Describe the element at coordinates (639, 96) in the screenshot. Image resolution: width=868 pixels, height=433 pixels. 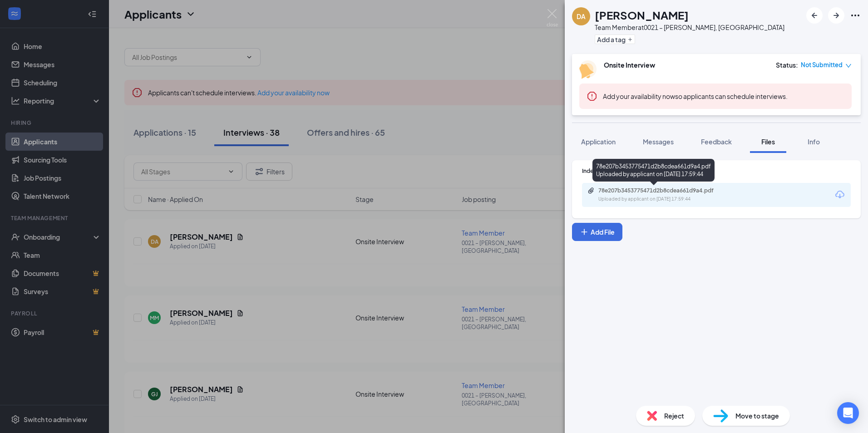
I see `button: Add your availability now` at that location.